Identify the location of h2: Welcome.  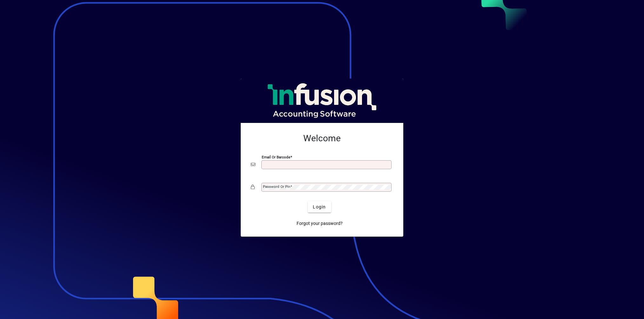
(322, 138).